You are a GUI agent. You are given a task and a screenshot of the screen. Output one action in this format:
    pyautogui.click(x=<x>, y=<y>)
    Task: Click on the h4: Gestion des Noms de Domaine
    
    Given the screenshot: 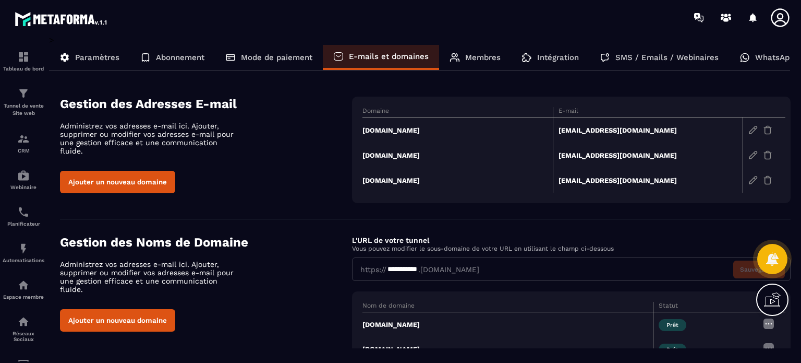 What is the action you would take?
    pyautogui.click(x=206, y=242)
    